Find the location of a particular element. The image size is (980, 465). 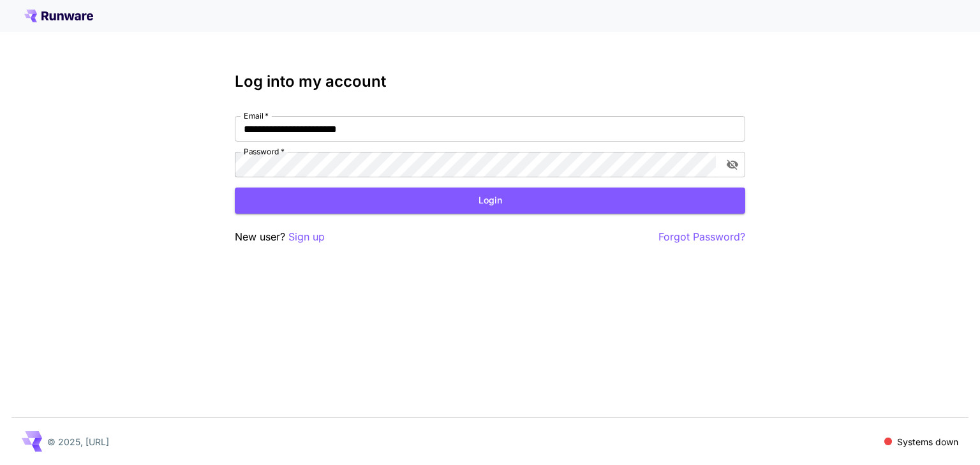

button: Login is located at coordinates (490, 200).